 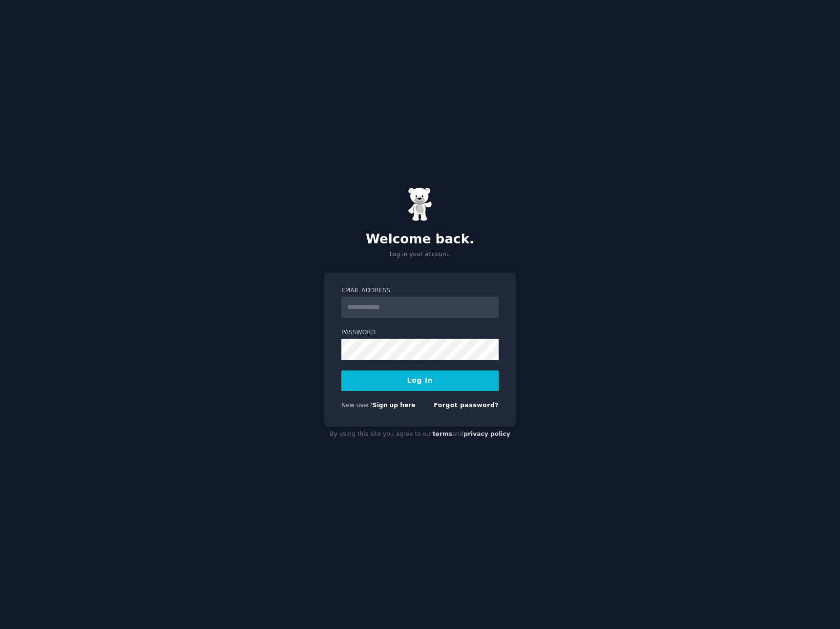 What do you see at coordinates (420, 333) in the screenshot?
I see `label: Password` at bounding box center [420, 333].